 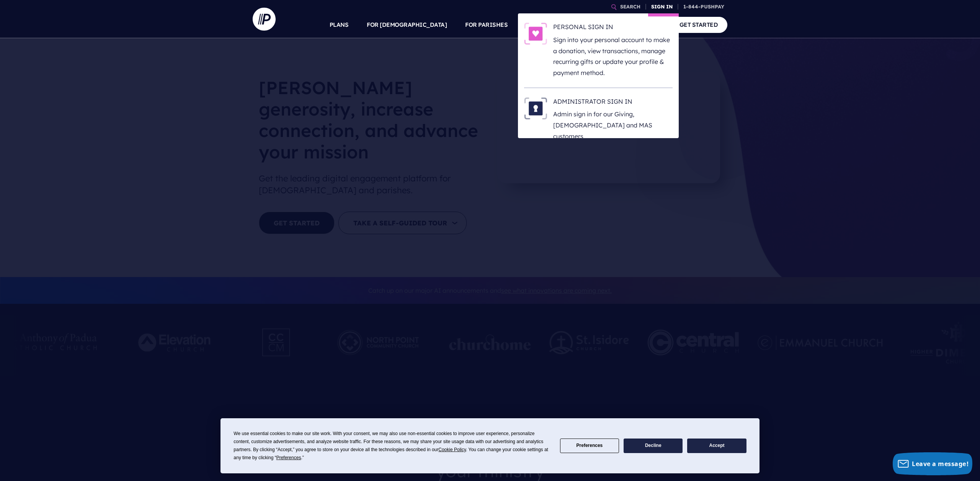 What do you see at coordinates (536, 108) in the screenshot?
I see `img: ADMINISTRATOR SIGN IN - Illustration` at bounding box center [536, 108].